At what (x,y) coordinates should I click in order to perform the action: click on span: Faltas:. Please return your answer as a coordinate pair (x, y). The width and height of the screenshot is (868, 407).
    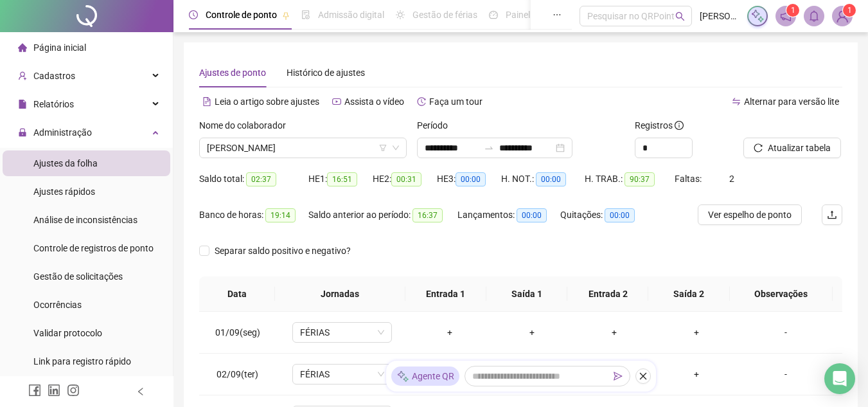
    Looking at the image, I should click on (688, 179).